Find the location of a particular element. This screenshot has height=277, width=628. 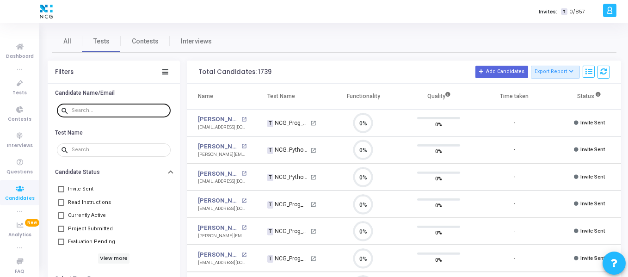

div: Time taken is located at coordinates (514, 96).